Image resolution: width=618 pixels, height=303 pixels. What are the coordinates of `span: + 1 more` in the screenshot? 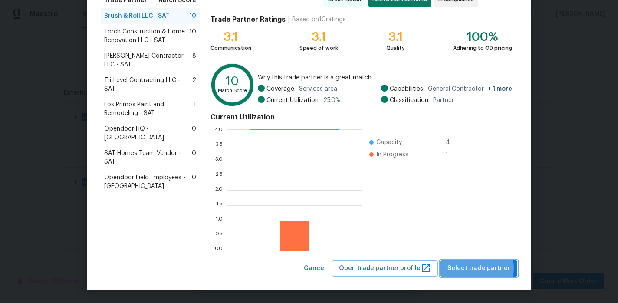 It's located at (500, 89).